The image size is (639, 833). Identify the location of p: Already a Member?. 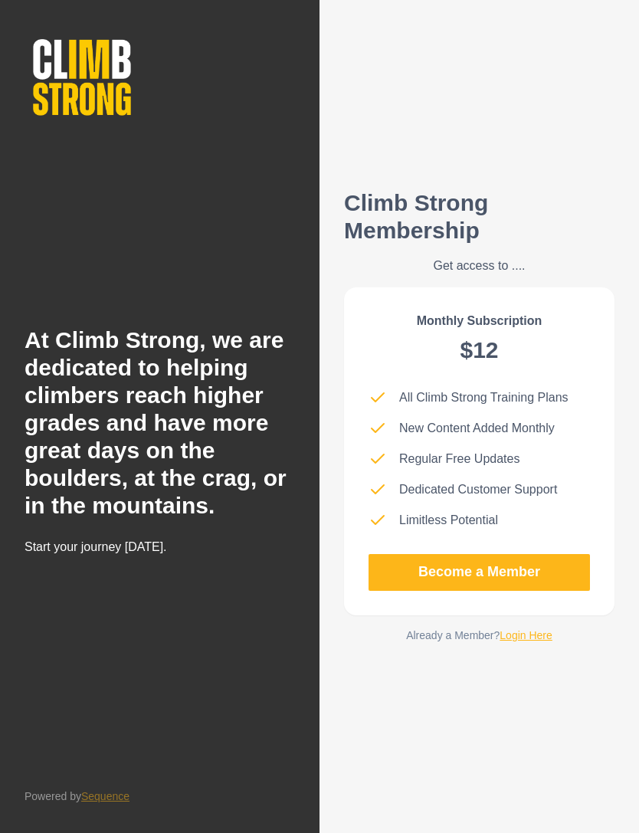
(479, 635).